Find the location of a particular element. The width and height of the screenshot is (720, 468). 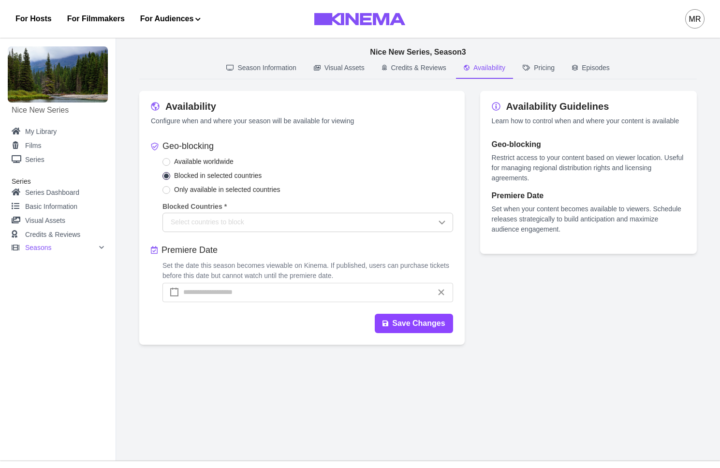

a: Series is located at coordinates (58, 160).